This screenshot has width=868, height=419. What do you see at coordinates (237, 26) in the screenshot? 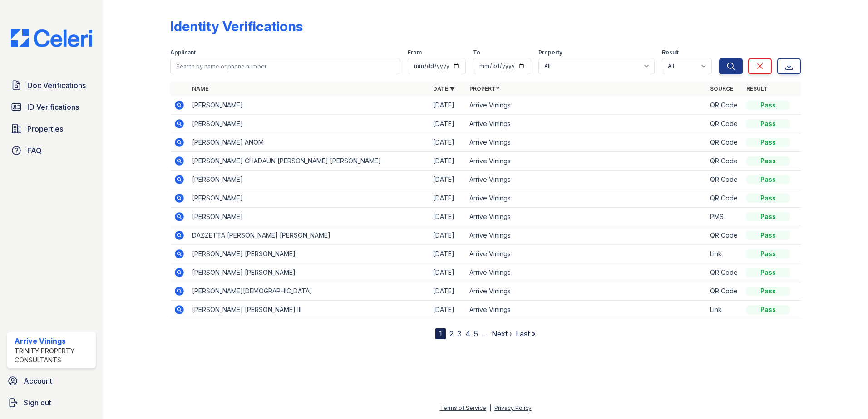
I see `div: Identity Verifications` at bounding box center [237, 26].